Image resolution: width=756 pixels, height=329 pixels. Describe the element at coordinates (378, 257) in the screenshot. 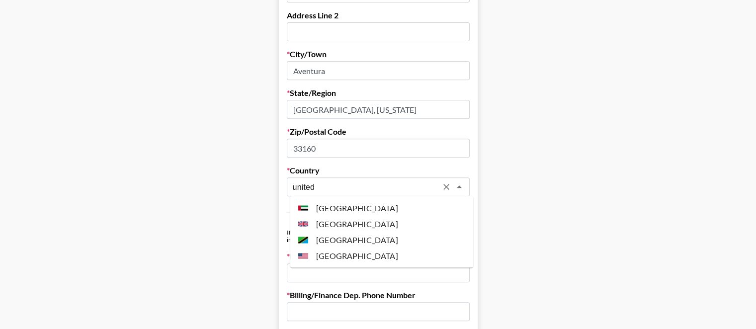

I see `label: Billing/Finance Dep. Email` at that location.